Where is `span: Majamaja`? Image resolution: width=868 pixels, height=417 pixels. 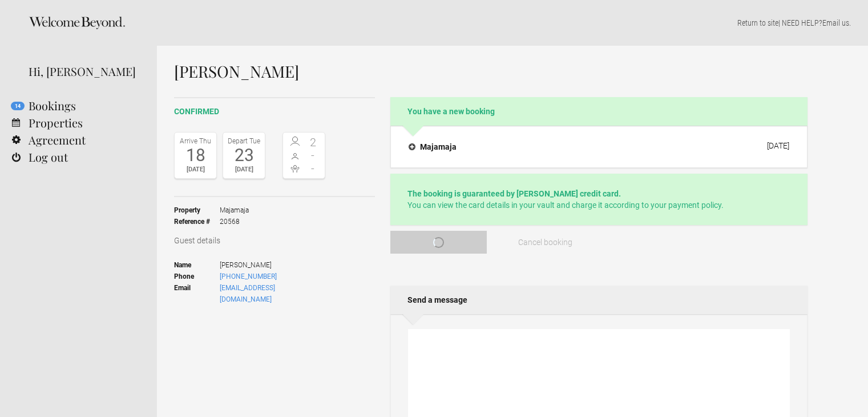 span: Majamaja is located at coordinates (234, 210).